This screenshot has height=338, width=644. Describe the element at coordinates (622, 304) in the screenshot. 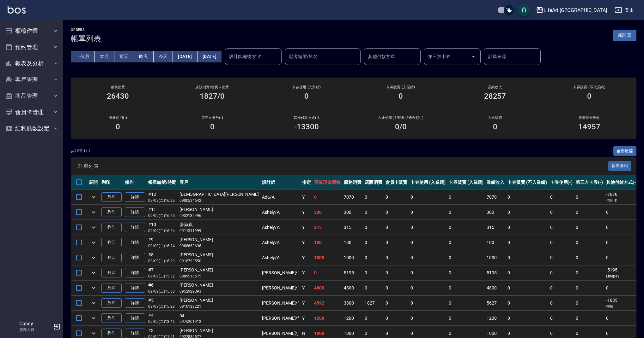

I see `td: -1035` at that location.